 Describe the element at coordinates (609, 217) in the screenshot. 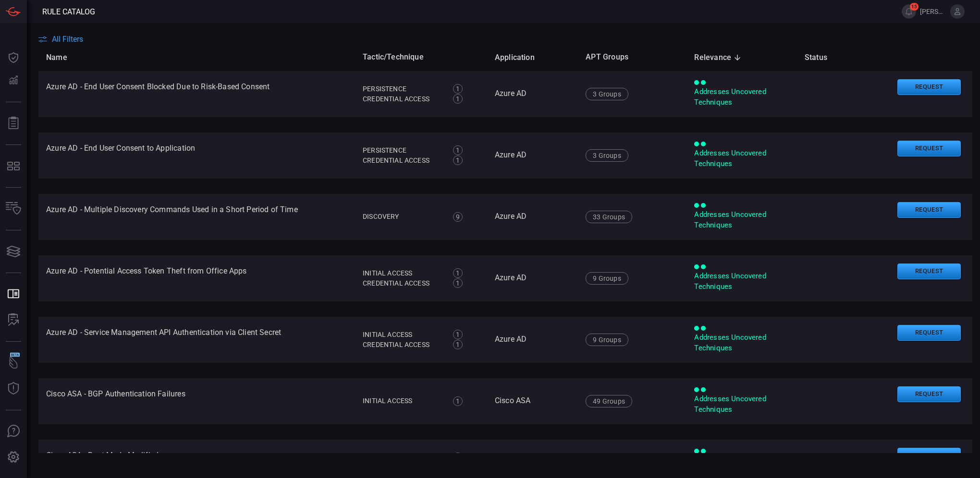

I see `div: 33 Groups` at that location.